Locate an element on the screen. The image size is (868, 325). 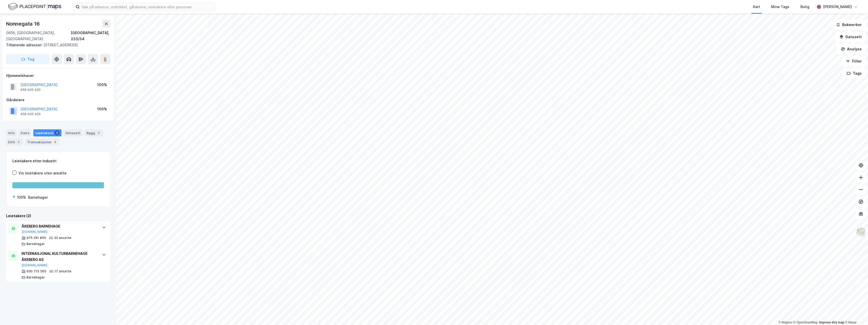
div: 975 291 855 is located at coordinates (36, 238).